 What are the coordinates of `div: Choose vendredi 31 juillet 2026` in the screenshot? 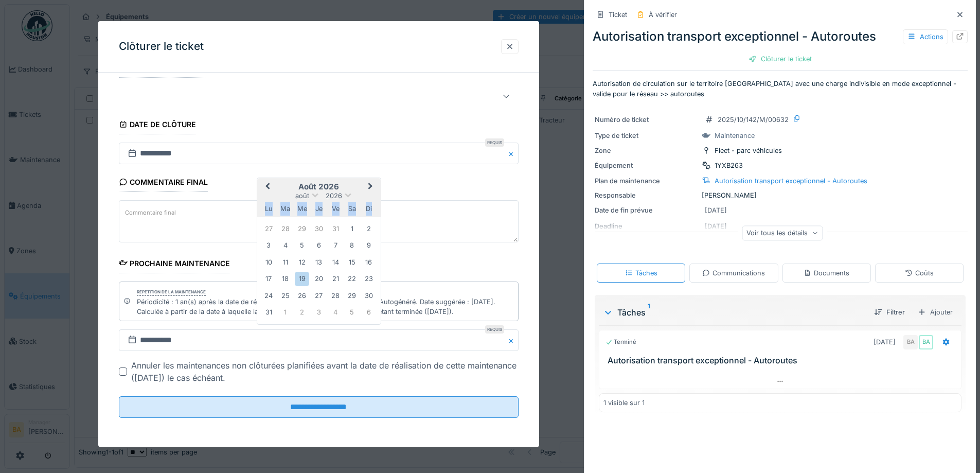 It's located at (335, 229).